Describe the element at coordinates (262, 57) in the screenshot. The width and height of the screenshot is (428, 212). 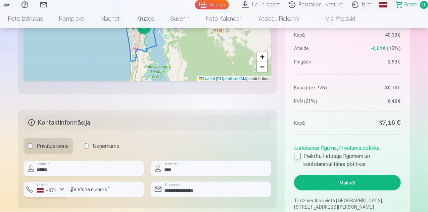
I see `a: Zoom in` at that location.